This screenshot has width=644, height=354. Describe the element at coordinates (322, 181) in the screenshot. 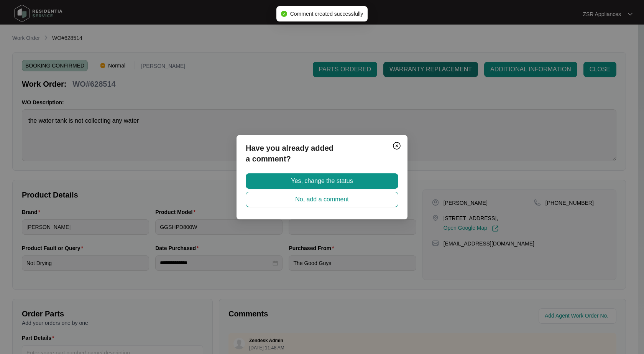

I see `button: Yes, change the status` at that location.